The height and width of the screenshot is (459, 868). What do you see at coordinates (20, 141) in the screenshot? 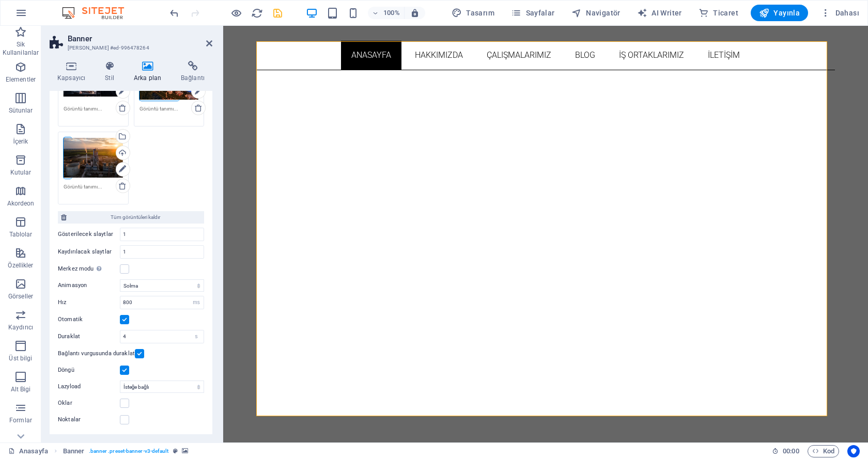
I see `p: İçerik` at bounding box center [20, 141].